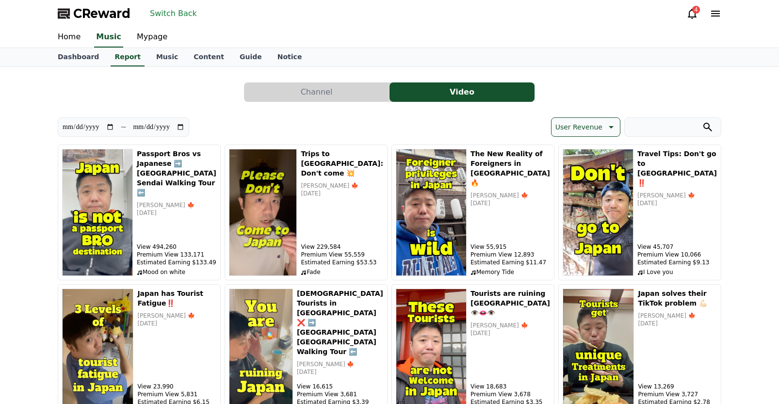 This screenshot has width=779, height=404. I want to click on p: Memory Tide, so click(510, 272).